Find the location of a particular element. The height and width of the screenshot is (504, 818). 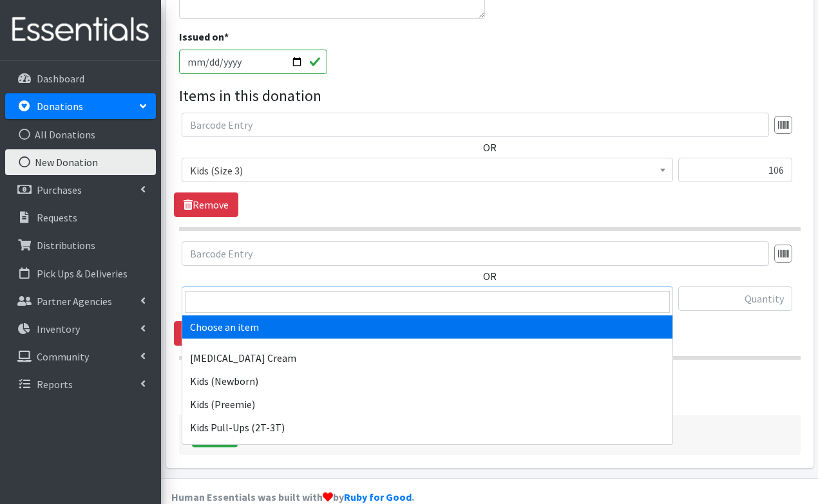

a: Purchases is located at coordinates (81, 190).